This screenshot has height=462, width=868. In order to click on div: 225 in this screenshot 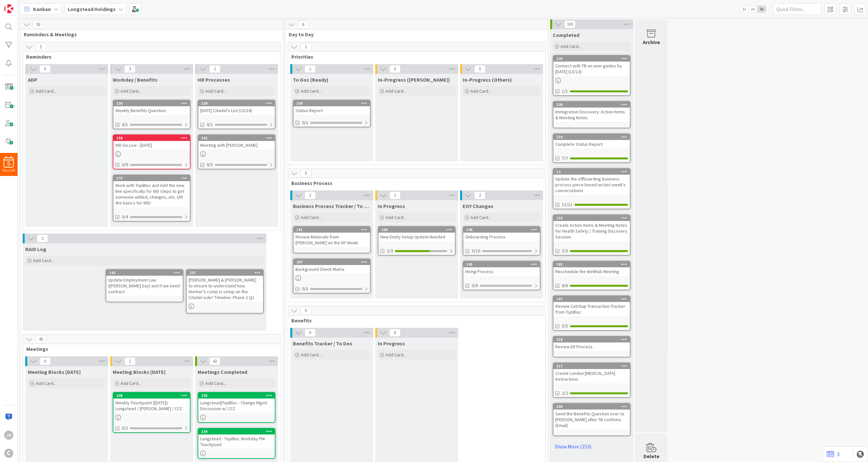, I will do `click(592, 59)`.